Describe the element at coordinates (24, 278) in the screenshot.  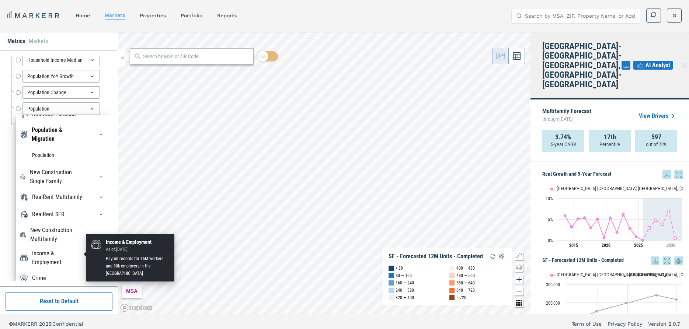
I see `img: Crime` at that location.